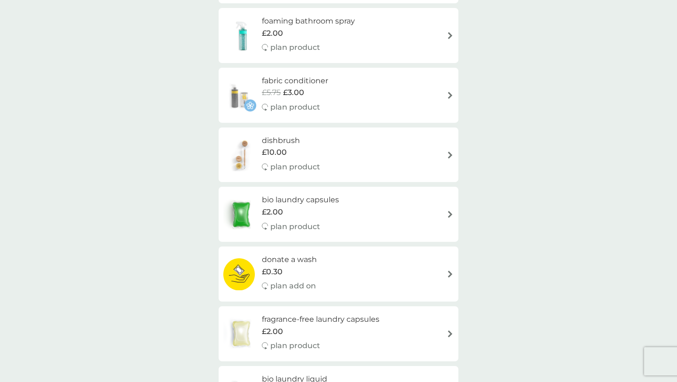 The height and width of the screenshot is (382, 677). Describe the element at coordinates (289, 260) in the screenshot. I see `h6: donate a wash` at that location.